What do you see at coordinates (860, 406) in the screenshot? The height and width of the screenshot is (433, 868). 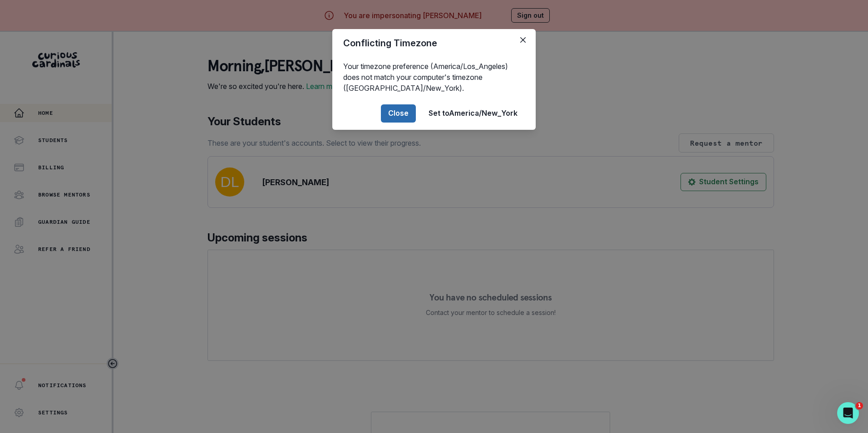 I see `span: 1` at bounding box center [860, 406].